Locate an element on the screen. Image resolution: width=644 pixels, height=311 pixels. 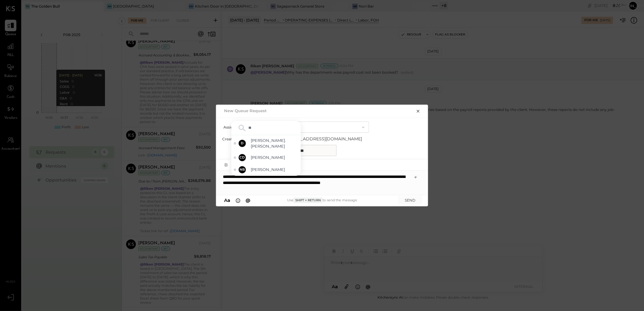
span: D is located at coordinates (242, 143).